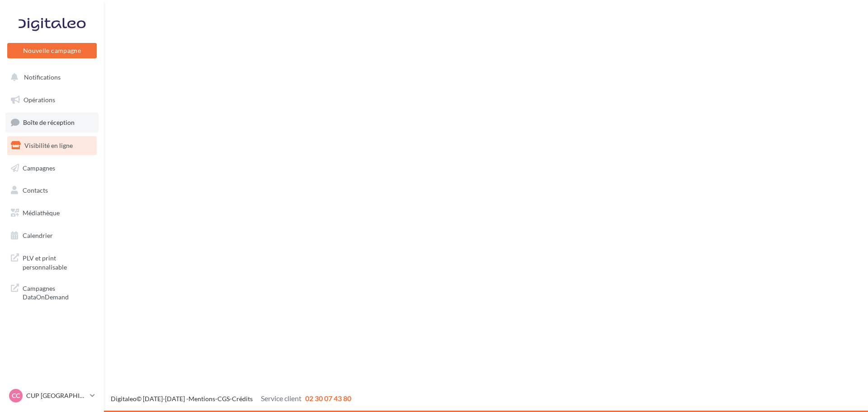  I want to click on a: PLV et print personnalisable, so click(52, 262).